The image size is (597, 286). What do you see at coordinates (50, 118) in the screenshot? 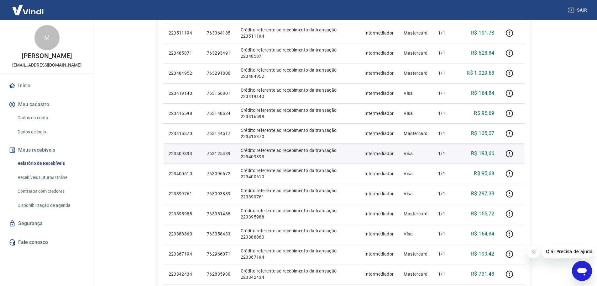
I see `a: Dados da conta` at bounding box center [50, 118].